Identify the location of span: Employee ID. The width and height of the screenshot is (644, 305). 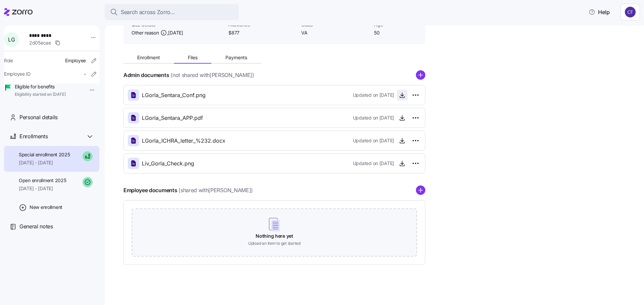
(17, 74).